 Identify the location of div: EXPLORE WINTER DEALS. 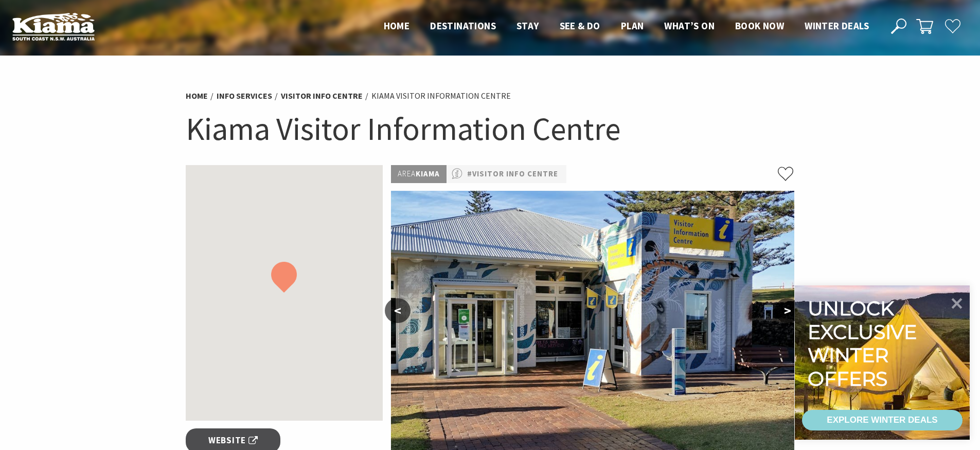
(882, 421).